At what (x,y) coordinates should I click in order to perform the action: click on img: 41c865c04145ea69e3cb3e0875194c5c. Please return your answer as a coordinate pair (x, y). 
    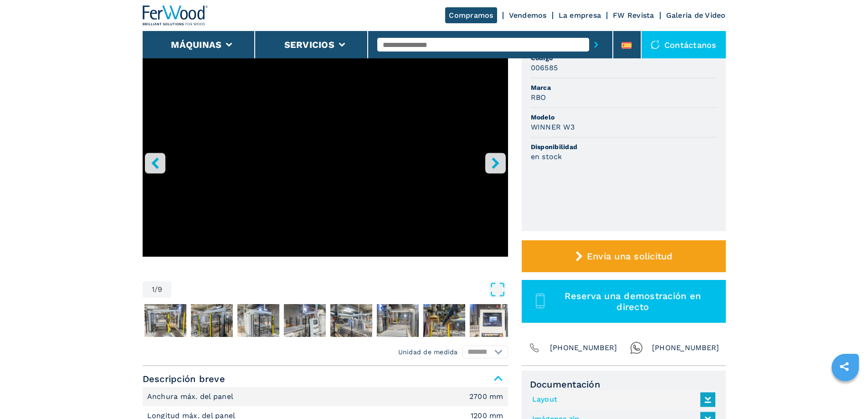
    Looking at the image, I should click on (444, 320).